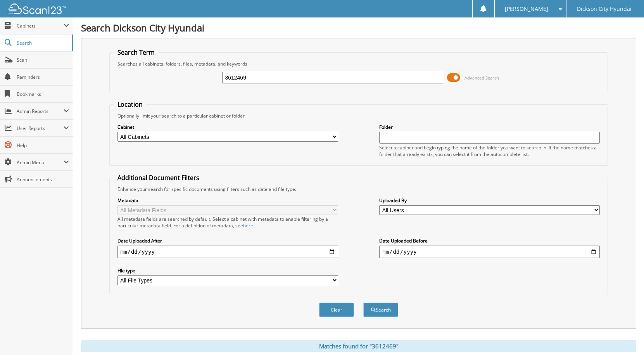 The width and height of the screenshot is (644, 355). Describe the element at coordinates (358, 116) in the screenshot. I see `div: Optionally limit your search to a particular cabinet or folder` at that location.